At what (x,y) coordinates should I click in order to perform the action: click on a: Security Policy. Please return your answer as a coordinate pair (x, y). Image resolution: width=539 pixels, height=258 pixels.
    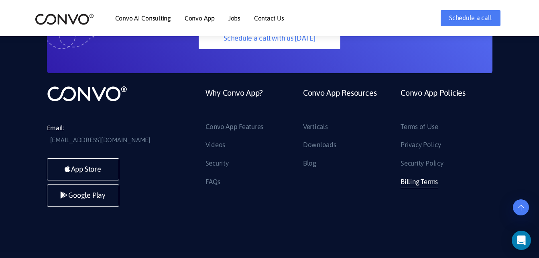
    Looking at the image, I should click on (422, 163).